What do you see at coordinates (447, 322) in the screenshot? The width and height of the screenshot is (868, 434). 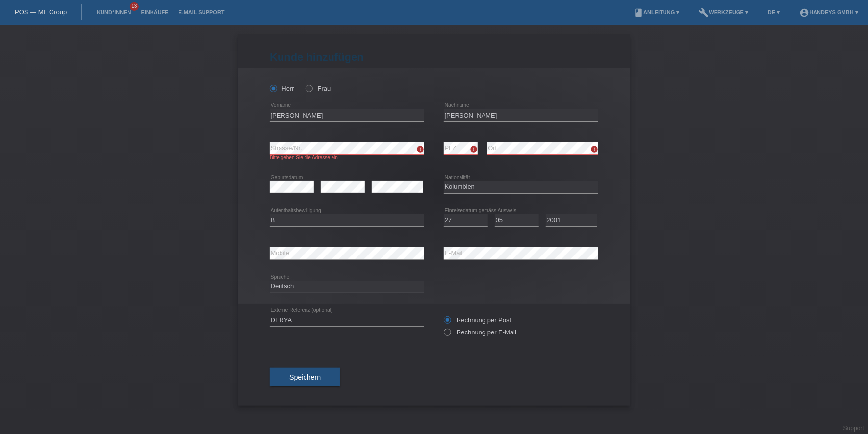 I see `input: Rechnung per Post` at bounding box center [447, 322].